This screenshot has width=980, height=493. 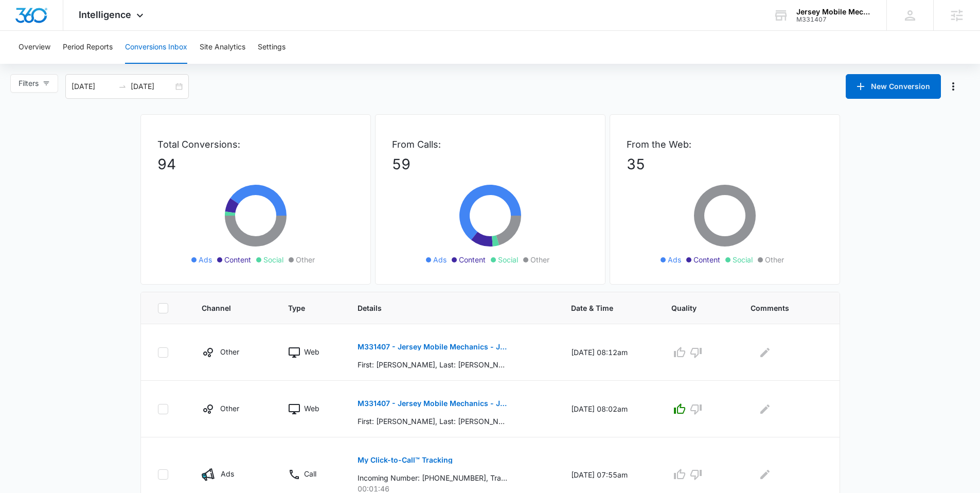 I want to click on span: Filters, so click(x=28, y=83).